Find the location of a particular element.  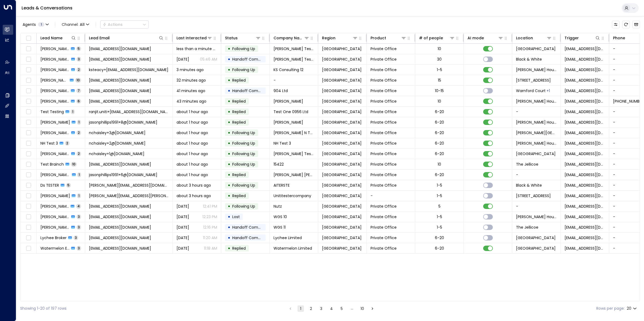

span: 1 is located at coordinates (79, 174).